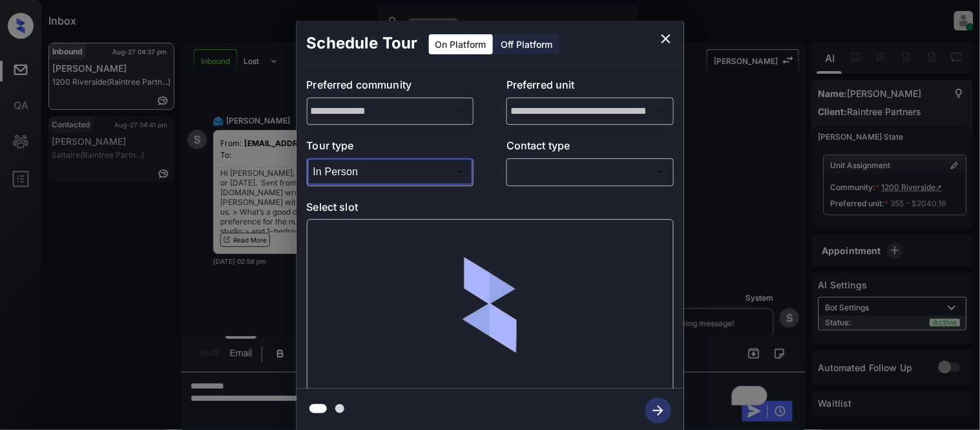  Describe the element at coordinates (490, 305) in the screenshot. I see `img: loaderv1.7921fd1ed0a854f04152.gif` at that location.